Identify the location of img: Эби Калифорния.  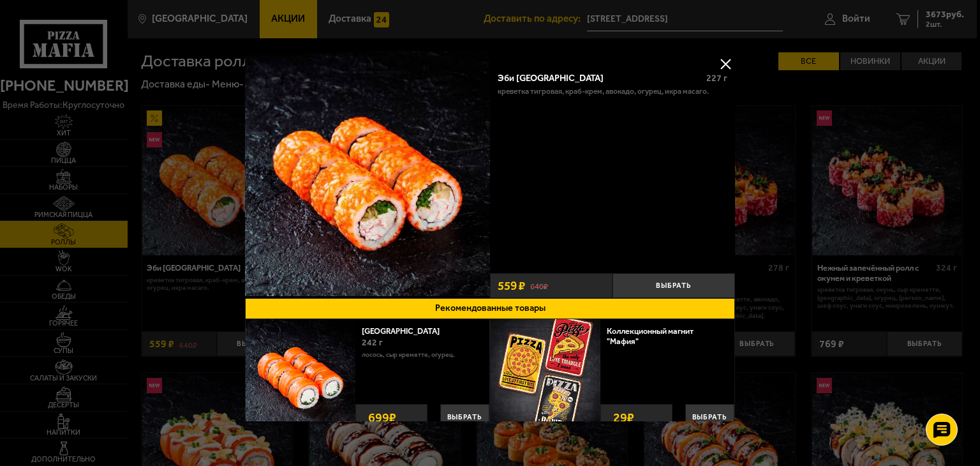
(367, 173).